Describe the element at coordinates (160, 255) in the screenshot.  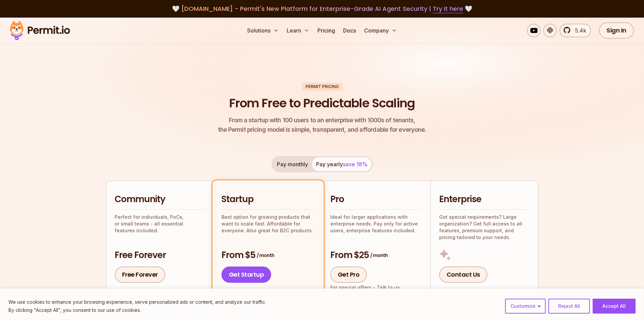
I see `h3: Free Forever` at that location.